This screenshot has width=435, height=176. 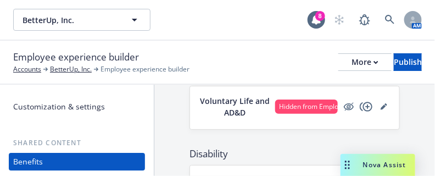 What do you see at coordinates (77, 143) in the screenshot?
I see `div: Shared content` at bounding box center [77, 143].